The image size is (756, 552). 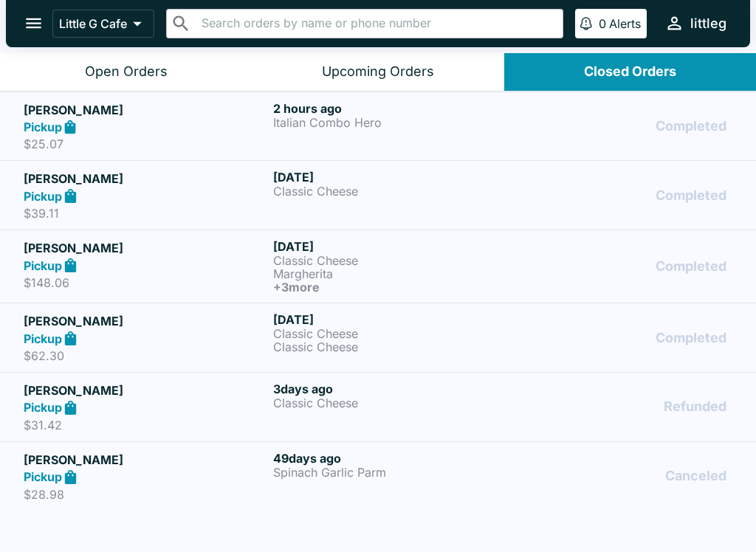 What do you see at coordinates (695, 23) in the screenshot?
I see `button: littleg` at bounding box center [695, 23].